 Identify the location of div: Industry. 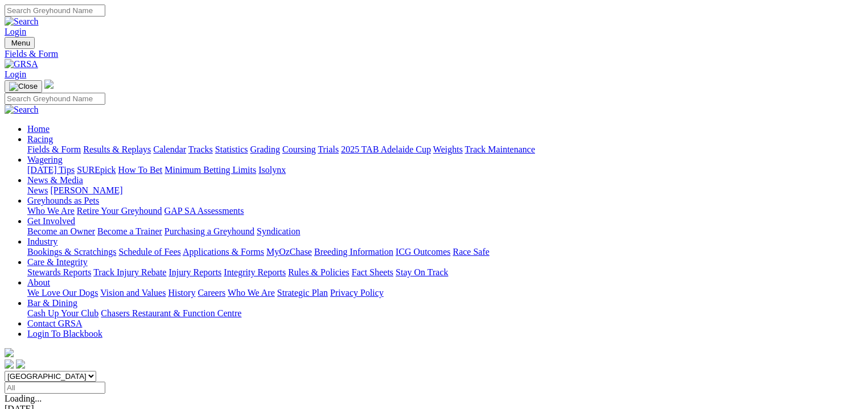
(446, 252).